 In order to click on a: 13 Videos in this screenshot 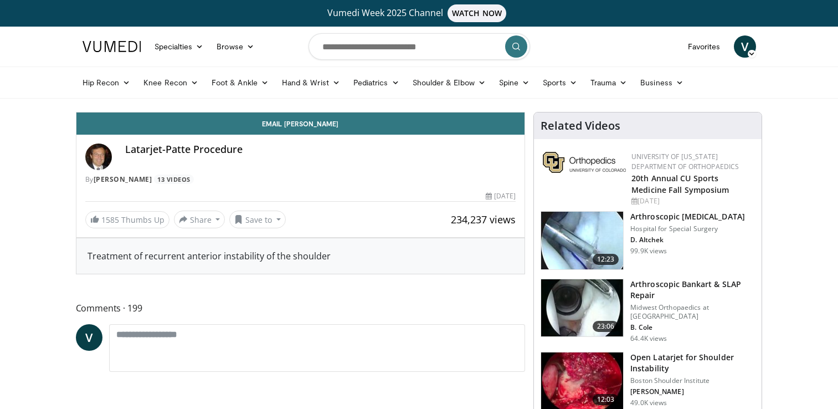, I will do `click(174, 179)`.